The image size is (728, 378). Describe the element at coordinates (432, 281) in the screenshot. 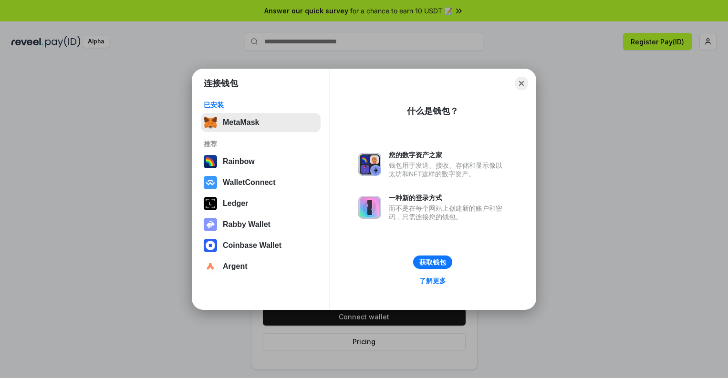

I see `div: 了解更多` at that location.